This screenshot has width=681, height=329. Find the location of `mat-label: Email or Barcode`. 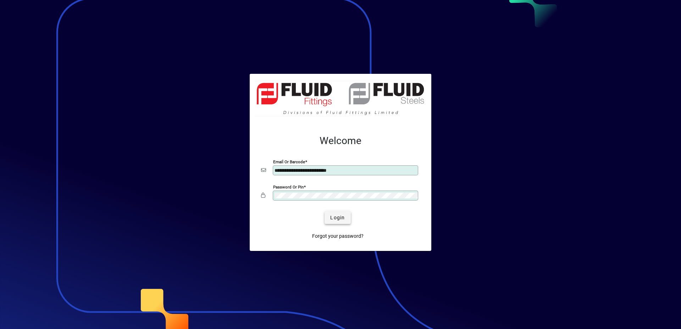

mat-label: Email or Barcode is located at coordinates (289, 162).